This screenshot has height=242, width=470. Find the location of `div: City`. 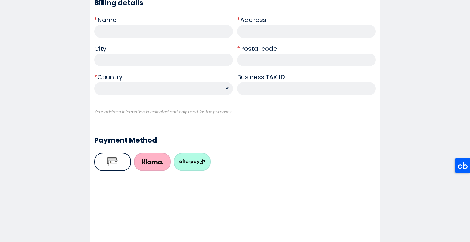

div: City is located at coordinates (163, 49).